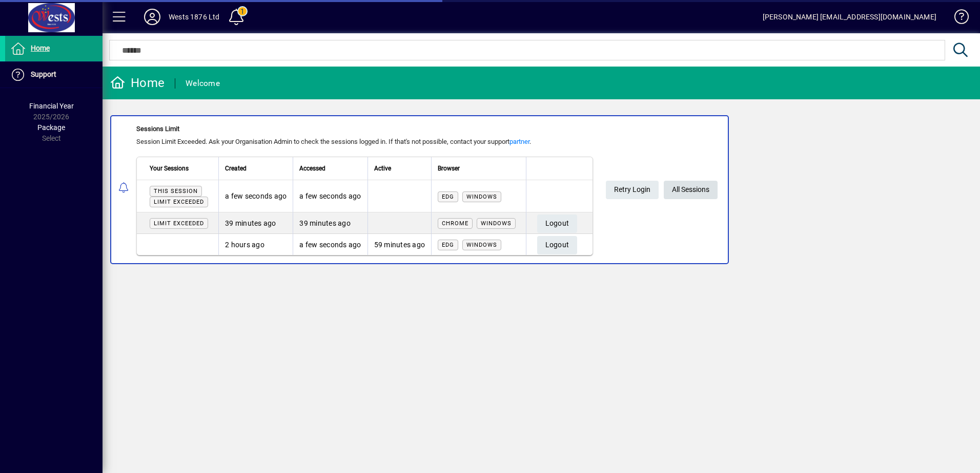 The height and width of the screenshot is (473, 980). Describe the element at coordinates (364, 129) in the screenshot. I see `div: Sessions Limit` at that location.